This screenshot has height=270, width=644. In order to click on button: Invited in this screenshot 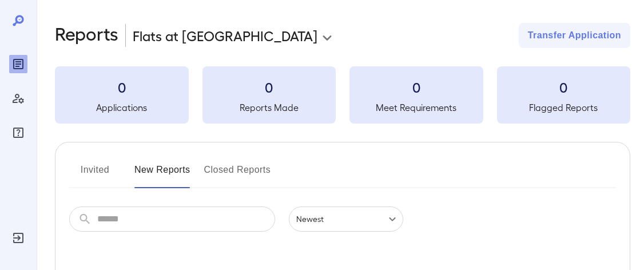, I will do `click(95, 174)`.